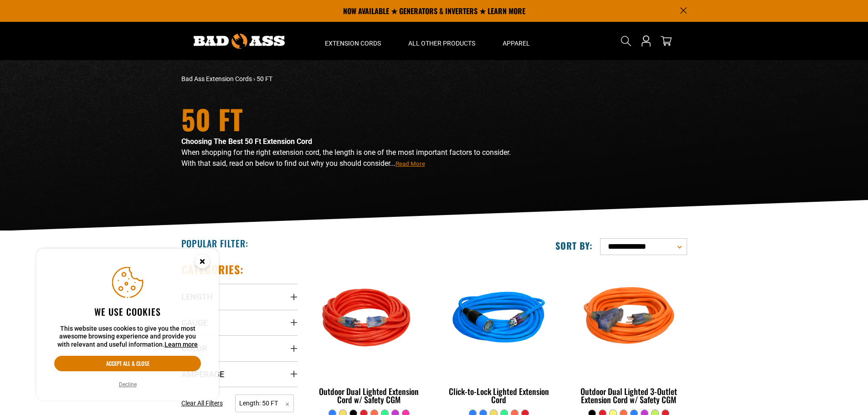 This screenshot has width=868, height=415. Describe the element at coordinates (628, 395) in the screenshot. I see `div: Outdoor Dual Lighted 3-Outlet Extension Cord w/ Safety CGM` at that location.